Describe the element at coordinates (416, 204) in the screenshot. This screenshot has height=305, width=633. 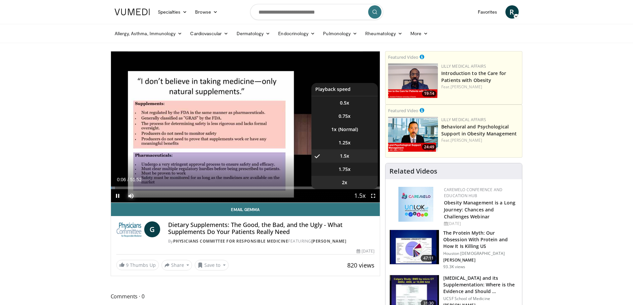
I see `img: 45df64a9-a6de-482c-8a90-ada250f7980c.png.150x105_q85_autocrop_double_scale_upscale_version-0.2.jpg` at that location.